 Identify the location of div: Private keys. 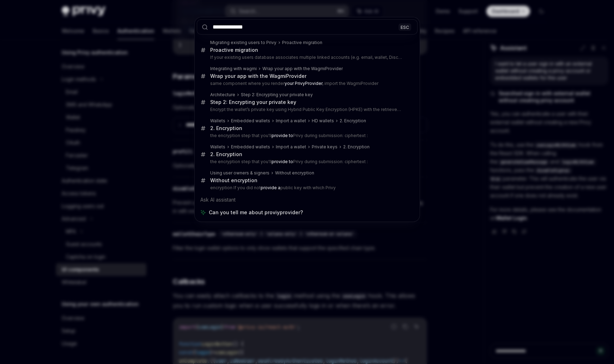
(325, 147).